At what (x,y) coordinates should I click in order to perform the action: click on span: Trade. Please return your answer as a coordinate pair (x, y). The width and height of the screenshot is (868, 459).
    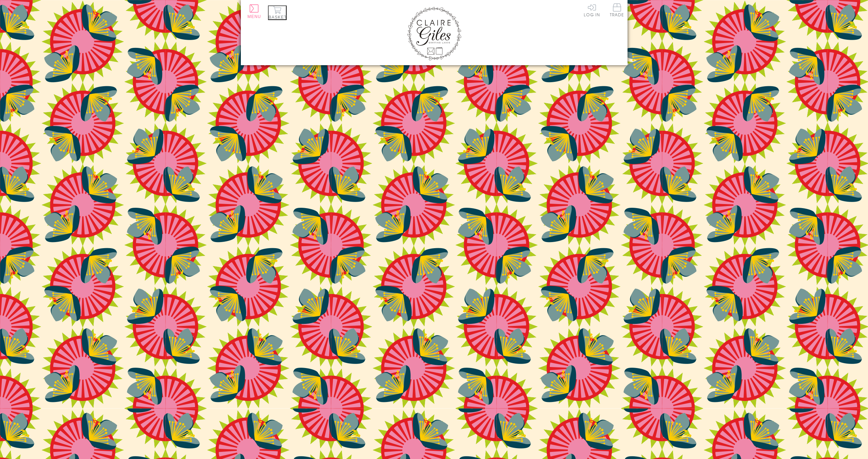
    Looking at the image, I should click on (617, 10).